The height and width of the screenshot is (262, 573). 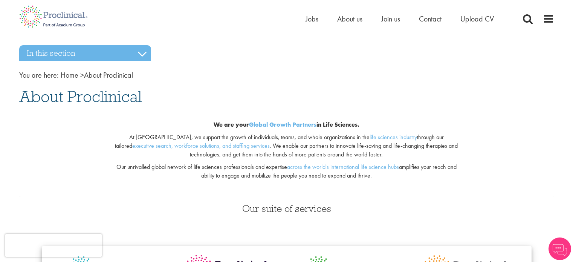 What do you see at coordinates (350, 19) in the screenshot?
I see `span: About us` at bounding box center [350, 19].